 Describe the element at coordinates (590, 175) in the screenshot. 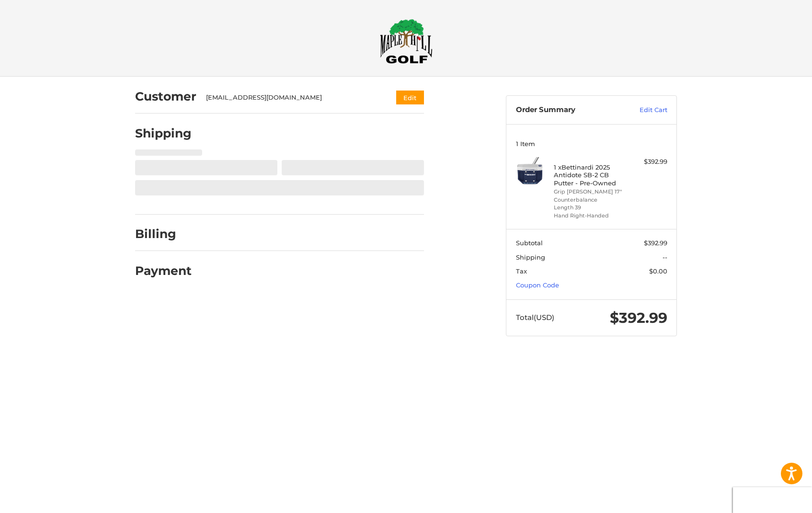

I see `h4: 1 x Bettinardi 2025 Antidote SB-2 CB Putter - Pre-Owned` at that location.